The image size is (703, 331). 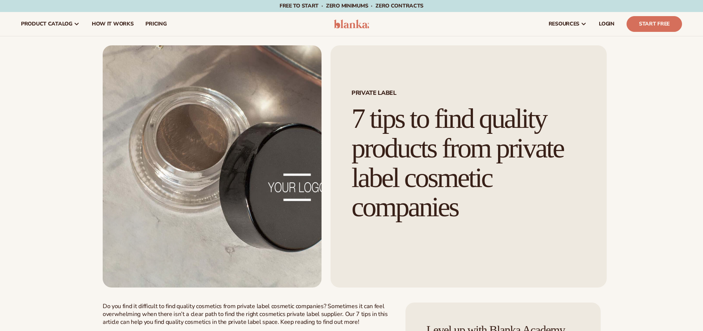 I want to click on p: Do you find it difficult to find quality cosmetics from private label cosmetic companies? Sometim..., so click(x=247, y=314).